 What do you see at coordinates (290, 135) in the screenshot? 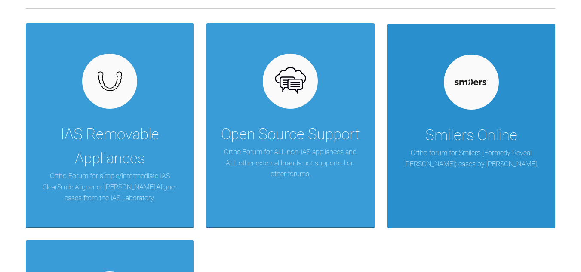
I see `div: Open Source Support` at bounding box center [290, 135].